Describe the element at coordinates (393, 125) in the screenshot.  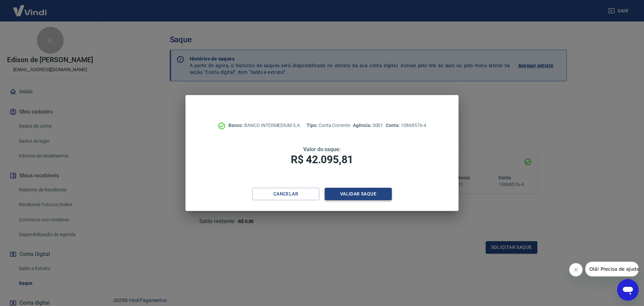
I see `span: Conta:` at that location.